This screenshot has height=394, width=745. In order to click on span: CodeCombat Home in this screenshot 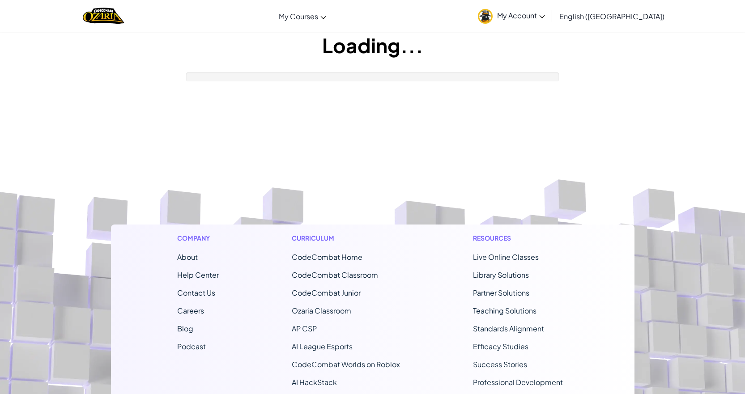, I will do `click(327, 257)`.